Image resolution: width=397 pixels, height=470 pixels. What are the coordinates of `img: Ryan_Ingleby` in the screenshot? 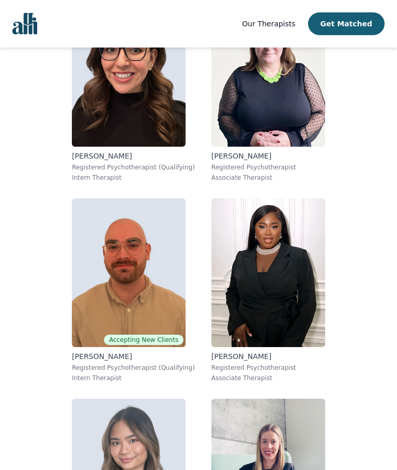 It's located at (129, 273).